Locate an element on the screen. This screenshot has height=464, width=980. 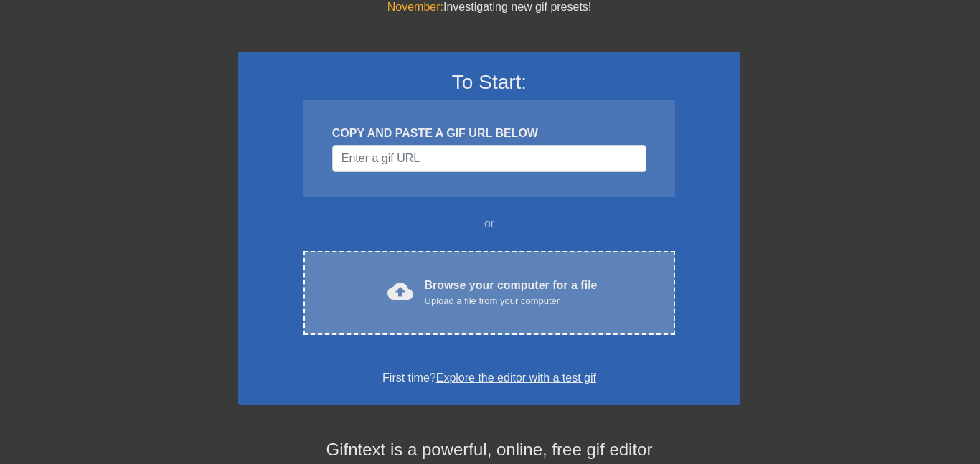
div: Upload a file from your computer is located at coordinates (510, 301).